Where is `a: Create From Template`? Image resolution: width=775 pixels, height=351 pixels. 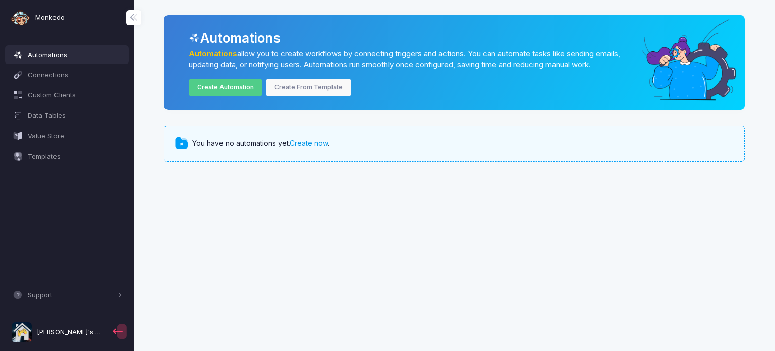
a: Create From Template is located at coordinates (309, 87).